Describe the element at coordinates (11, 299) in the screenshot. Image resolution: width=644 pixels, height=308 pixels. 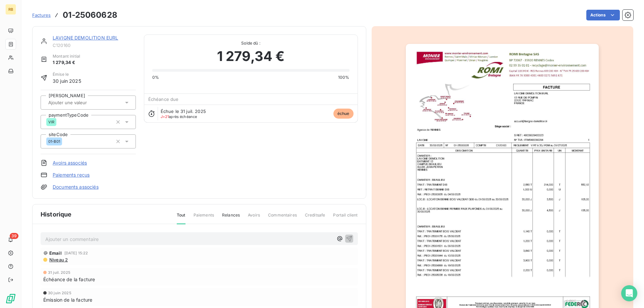
I see `img: Logo LeanPay` at that location.